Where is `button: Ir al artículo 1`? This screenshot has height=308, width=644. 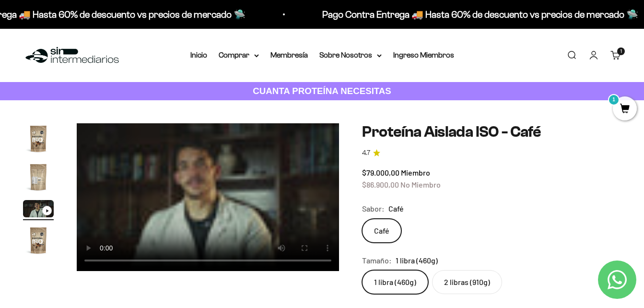 button: Ir al artículo 1 is located at coordinates (38, 140).